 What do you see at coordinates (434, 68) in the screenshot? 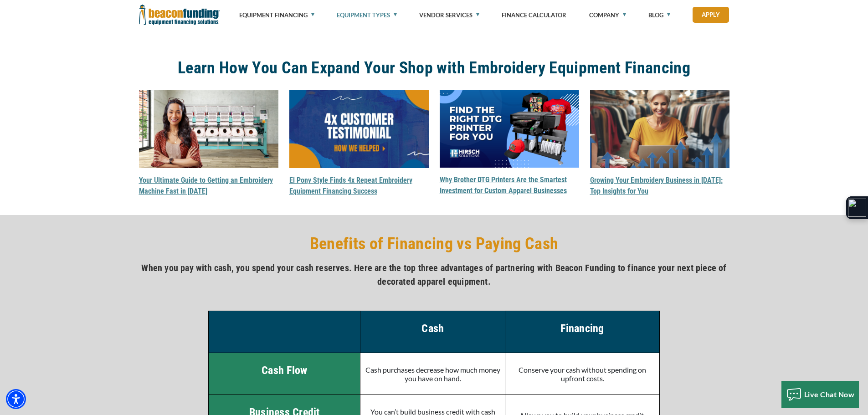
I see `a: Learn How You Can Expand Your Shop with Embroidery Equipment Financing` at bounding box center [434, 68].